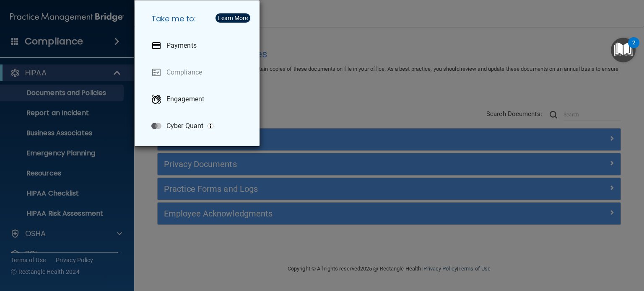 The image size is (644, 291). What do you see at coordinates (232, 18) in the screenshot?
I see `div: Learn More` at bounding box center [232, 18].